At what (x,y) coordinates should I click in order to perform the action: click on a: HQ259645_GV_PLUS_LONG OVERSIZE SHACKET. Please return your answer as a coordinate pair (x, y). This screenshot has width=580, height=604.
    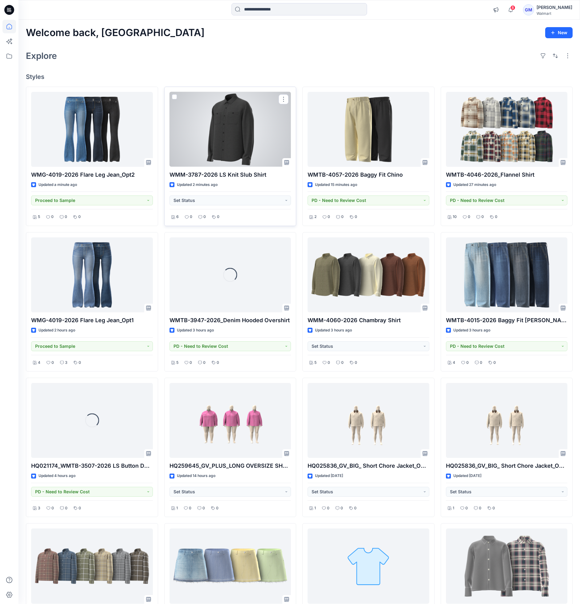
    Looking at the image, I should click on (230, 420).